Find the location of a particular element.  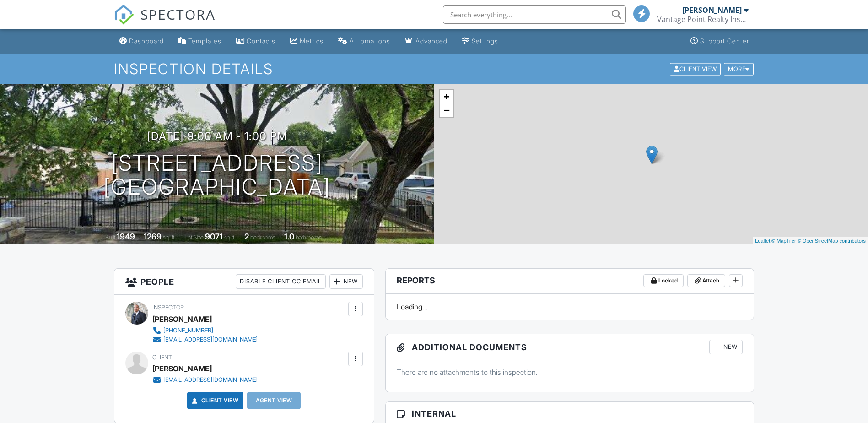

a: Leaflet is located at coordinates (763, 241).